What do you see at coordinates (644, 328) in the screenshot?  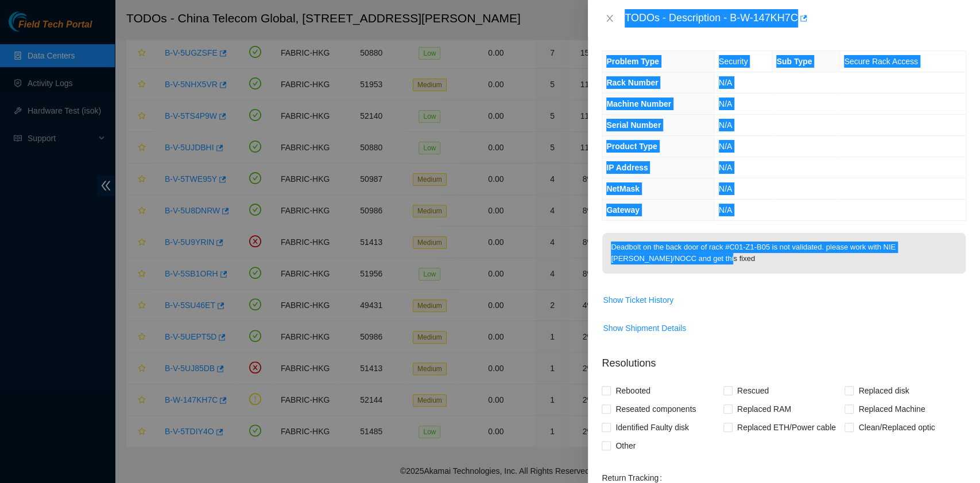 I see `button: Show Shipment Details` at bounding box center [644, 328].